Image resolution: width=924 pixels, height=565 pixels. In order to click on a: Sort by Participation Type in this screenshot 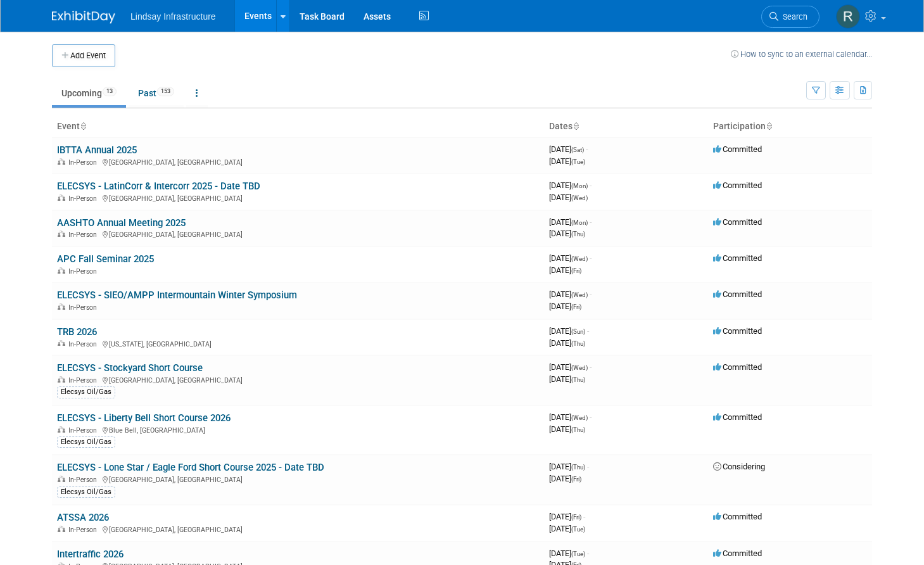, I will do `click(769, 126)`.